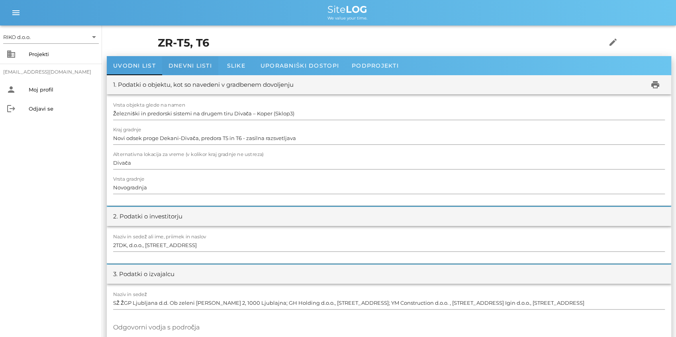  I want to click on span: Uvodni list, so click(134, 66).